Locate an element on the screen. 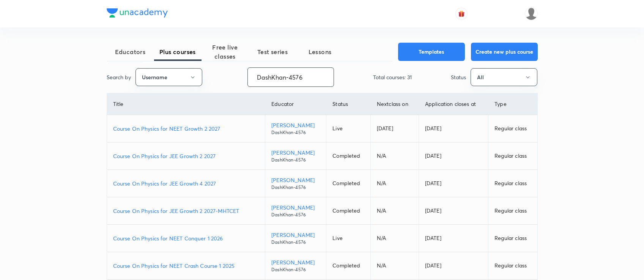  a: Course On Physics for JEE Growth 2 2027 is located at coordinates (186, 156).